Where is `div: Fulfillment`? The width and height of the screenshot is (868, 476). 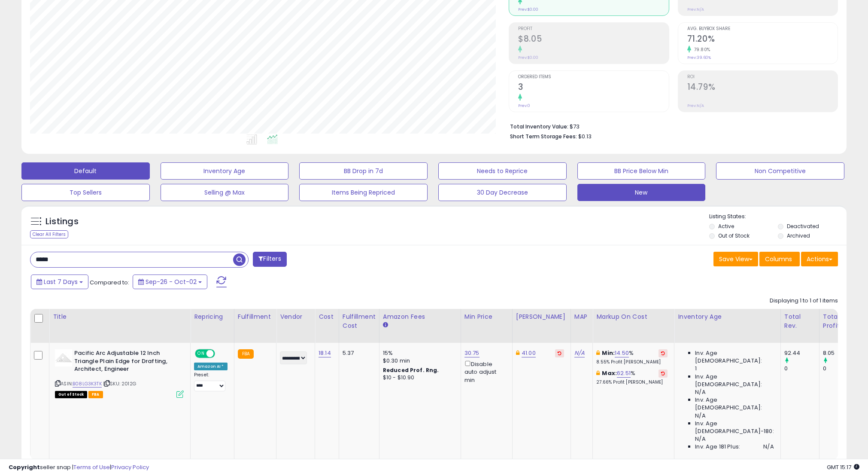 div: Fulfillment is located at coordinates (255, 317).